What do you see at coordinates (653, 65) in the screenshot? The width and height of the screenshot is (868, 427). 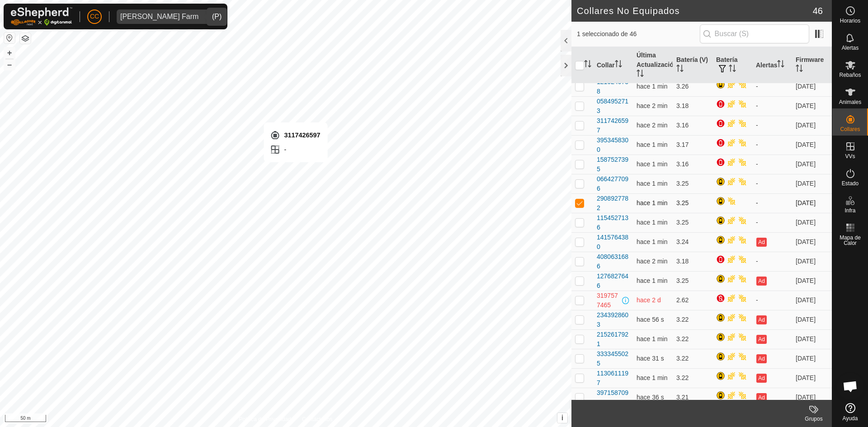 I see `th: Última Actualización` at bounding box center [653, 65].